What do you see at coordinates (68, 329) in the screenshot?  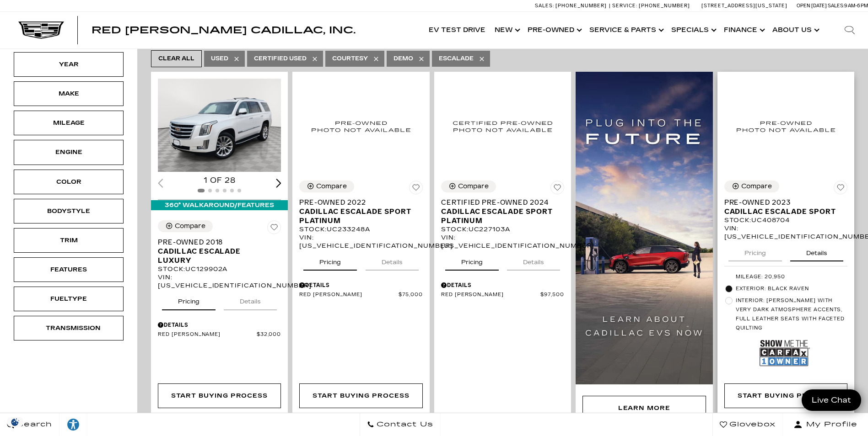 I see `div: TransmissionTransmission` at bounding box center [68, 329].